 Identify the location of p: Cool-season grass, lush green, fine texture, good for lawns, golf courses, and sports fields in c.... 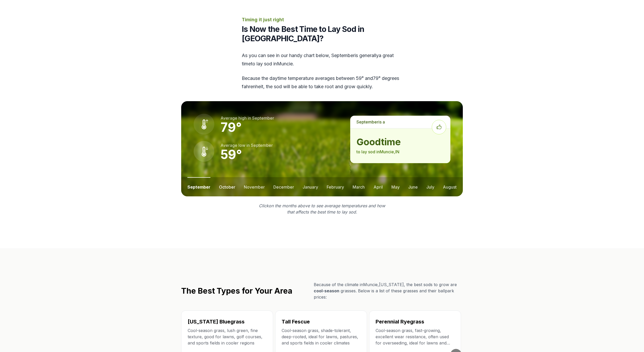
(227, 336).